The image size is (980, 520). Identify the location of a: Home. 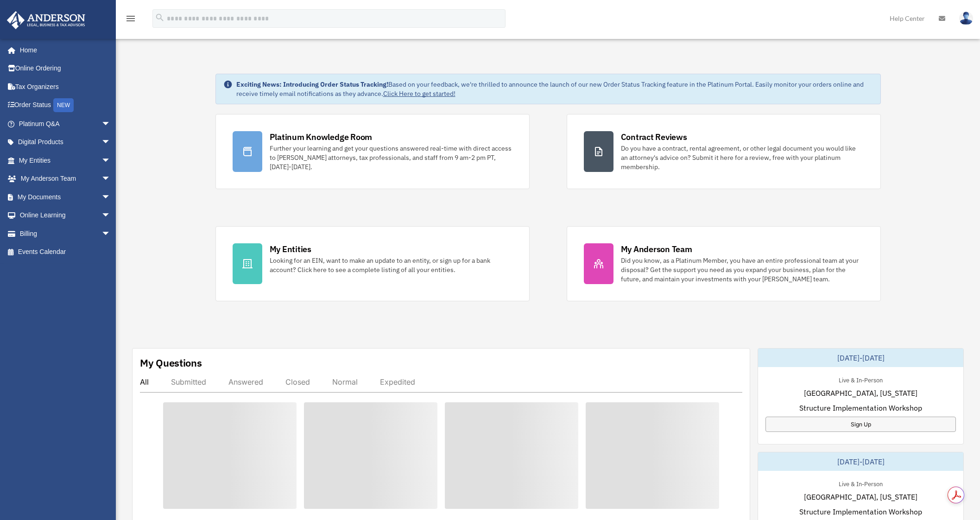
(63, 50).